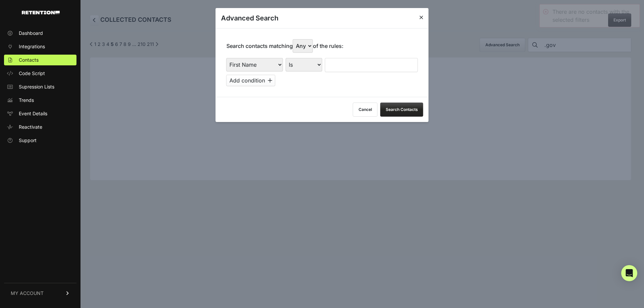 The width and height of the screenshot is (644, 308). Describe the element at coordinates (285, 46) in the screenshot. I see `p: Search contacts matching of the rules:` at that location.